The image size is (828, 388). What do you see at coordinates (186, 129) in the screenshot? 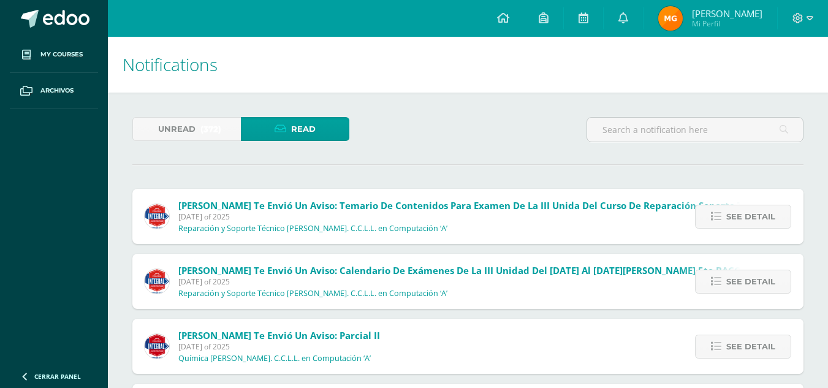
I see `a: Unread(372)` at bounding box center [186, 129].